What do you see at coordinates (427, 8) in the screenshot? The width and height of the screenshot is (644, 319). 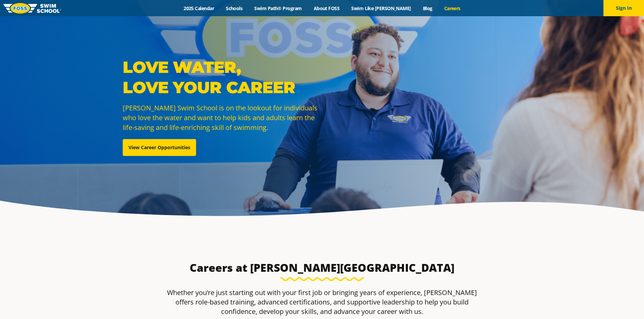 I see `a: Blog` at bounding box center [427, 8].